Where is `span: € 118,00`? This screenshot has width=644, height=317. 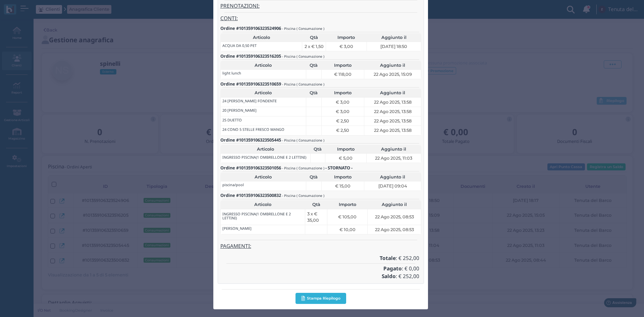
span: € 118,00 is located at coordinates (343, 74).